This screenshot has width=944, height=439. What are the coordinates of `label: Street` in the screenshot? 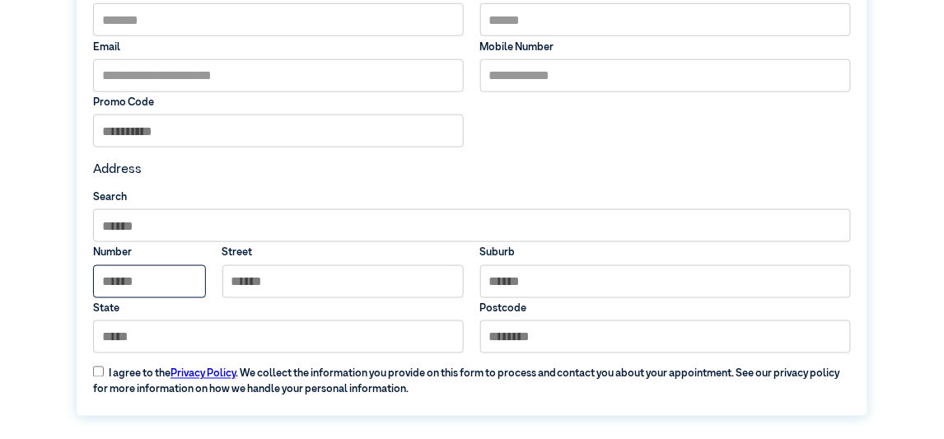 It's located at (343, 252).